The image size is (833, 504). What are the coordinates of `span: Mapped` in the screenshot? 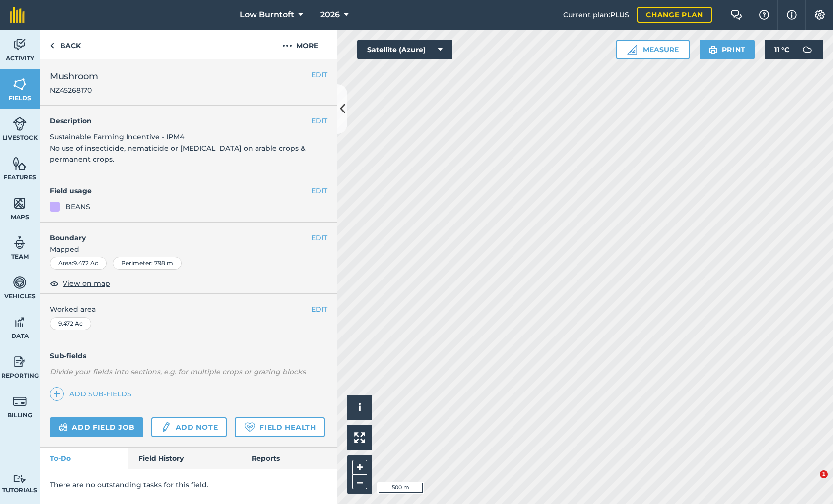 It's located at (188, 249).